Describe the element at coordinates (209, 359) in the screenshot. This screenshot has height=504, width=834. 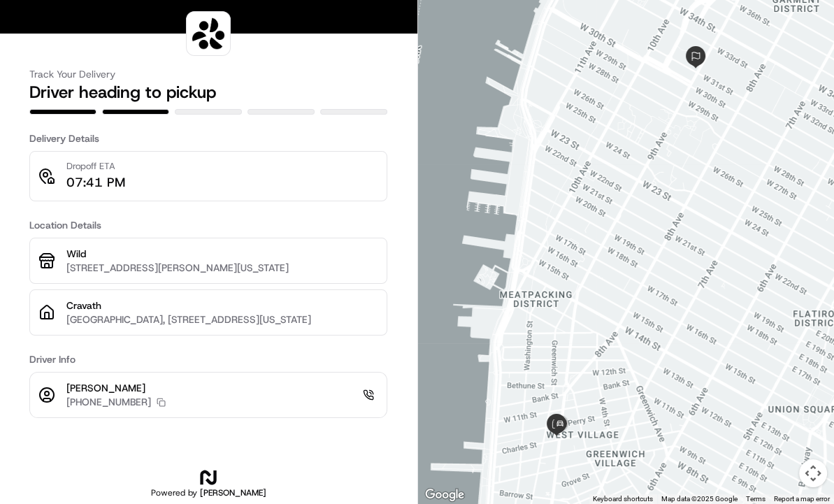
I see `h3: Driver Info` at that location.